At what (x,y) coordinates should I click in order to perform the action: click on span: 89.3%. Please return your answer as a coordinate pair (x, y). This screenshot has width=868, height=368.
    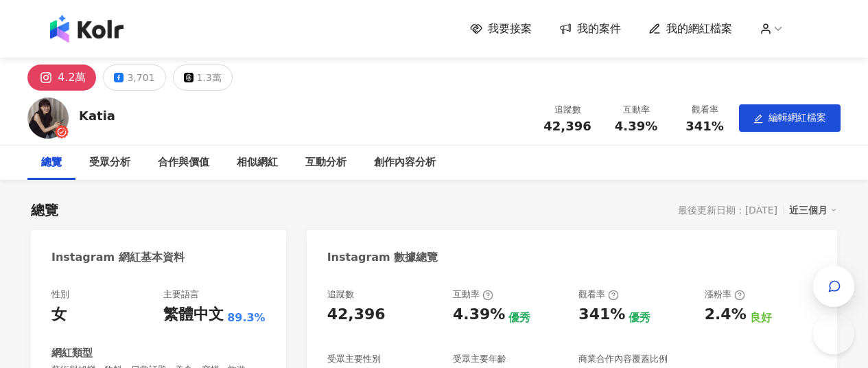
    Looking at the image, I should click on (246, 318).